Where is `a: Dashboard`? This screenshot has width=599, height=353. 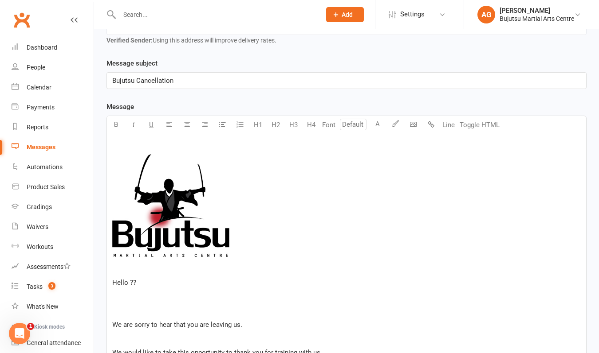
a: Dashboard is located at coordinates (52, 47).